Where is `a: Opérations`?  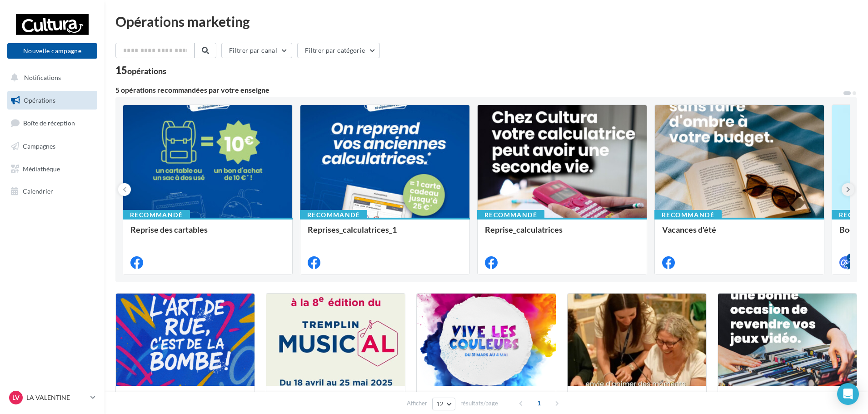
a: Opérations is located at coordinates (53, 100).